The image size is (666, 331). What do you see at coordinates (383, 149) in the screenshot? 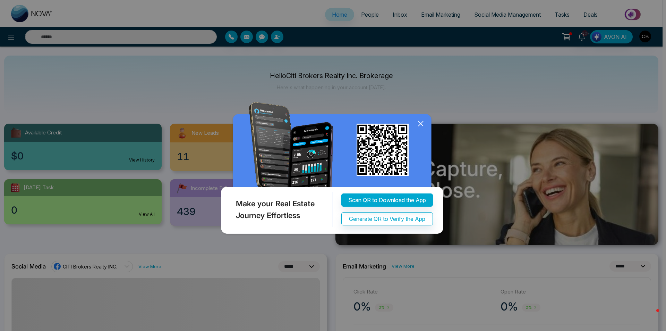
I see `img: qr_for_download_app.png` at bounding box center [383, 149].